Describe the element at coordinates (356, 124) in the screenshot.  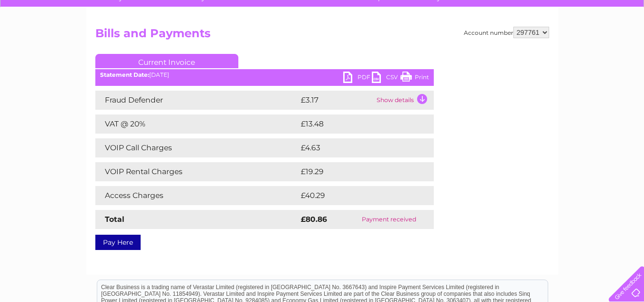
I see `td: £13.48` at that location.